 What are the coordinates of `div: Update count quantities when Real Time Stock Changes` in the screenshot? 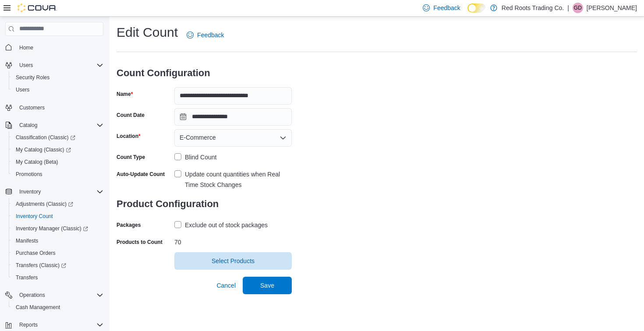 It's located at (238, 179).